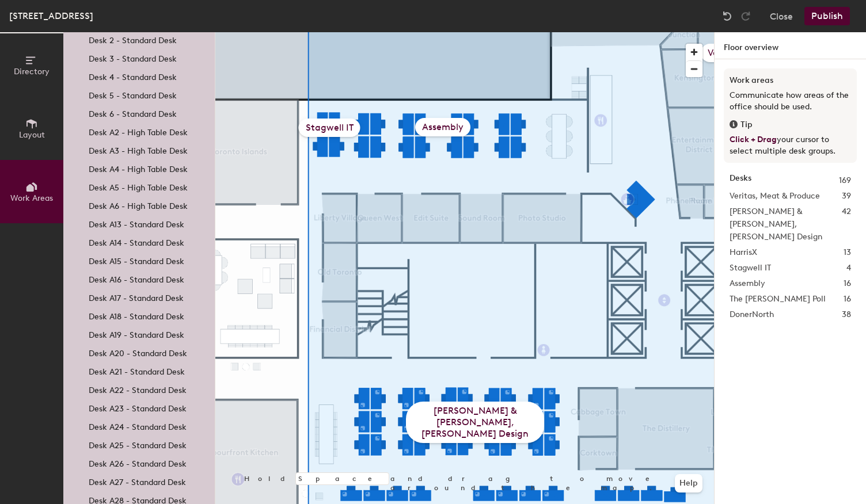 The image size is (866, 504). What do you see at coordinates (31, 71) in the screenshot?
I see `span: Directory` at bounding box center [31, 71].